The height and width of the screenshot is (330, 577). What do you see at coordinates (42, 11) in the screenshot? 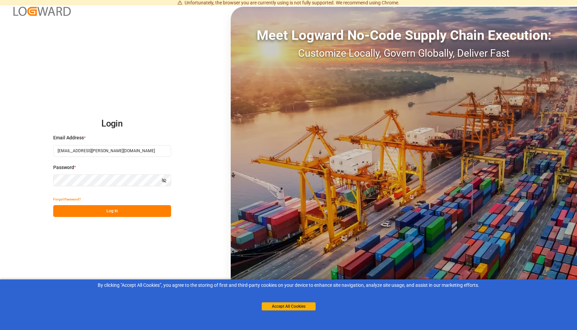
I see `img: Logward_new_orange.png` at bounding box center [42, 11].